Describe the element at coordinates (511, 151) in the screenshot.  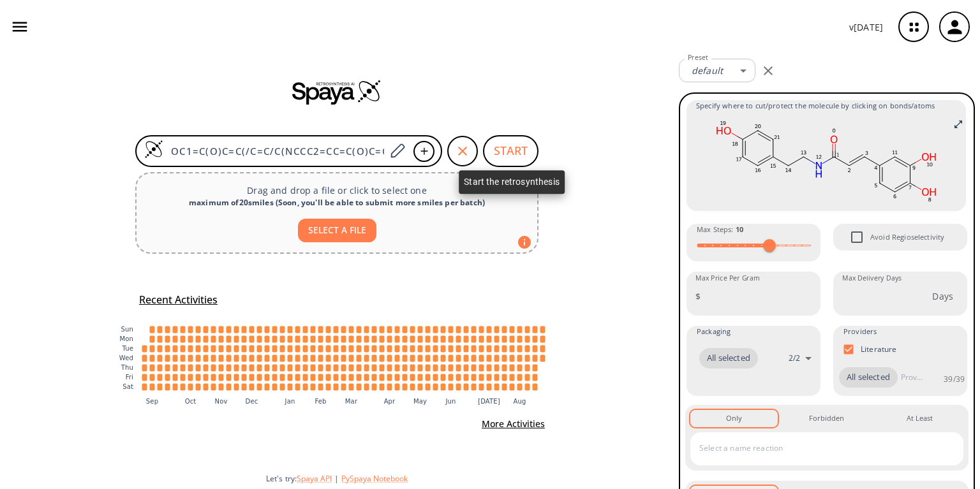
I see `button: START` at that location.